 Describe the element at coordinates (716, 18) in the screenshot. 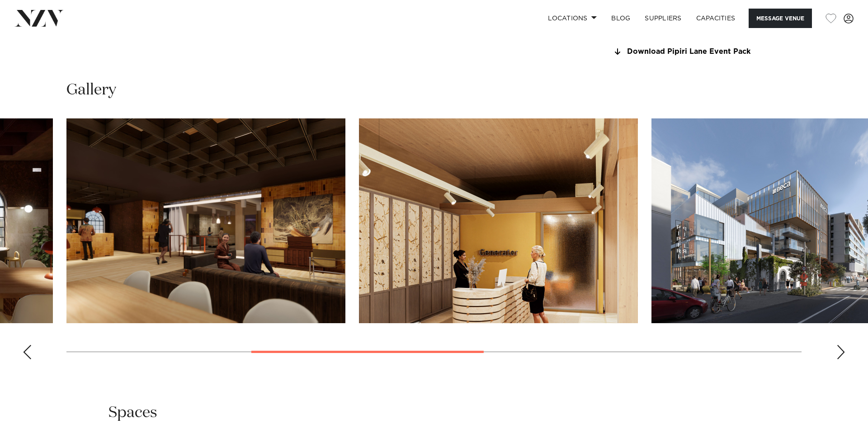

I see `a: Capacities` at that location.